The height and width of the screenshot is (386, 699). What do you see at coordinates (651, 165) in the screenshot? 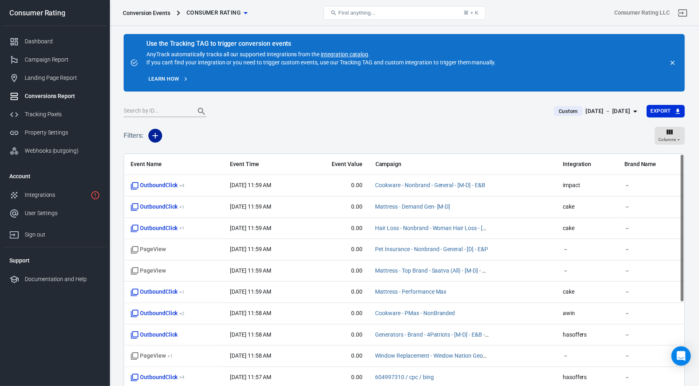
I see `span: Brand Name` at bounding box center [651, 165].